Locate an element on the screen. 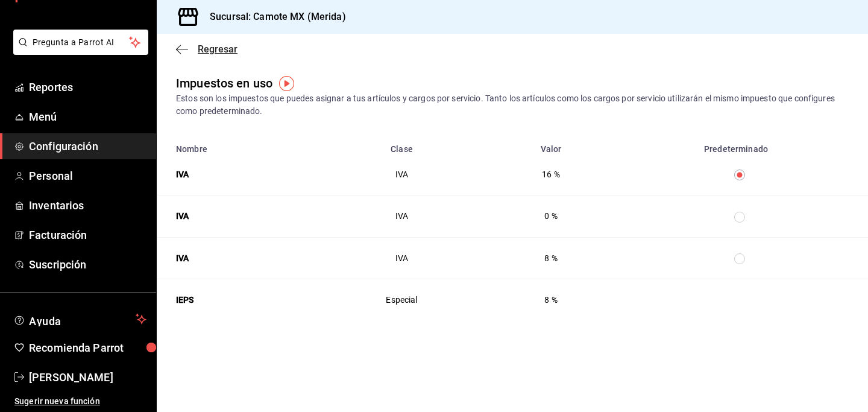 The height and width of the screenshot is (412, 868). th: 16 % is located at coordinates (551, 174).